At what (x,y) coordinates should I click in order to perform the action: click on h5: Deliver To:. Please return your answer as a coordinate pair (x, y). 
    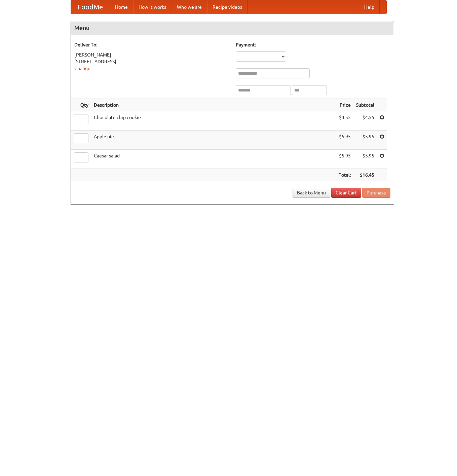
    Looking at the image, I should click on (152, 45).